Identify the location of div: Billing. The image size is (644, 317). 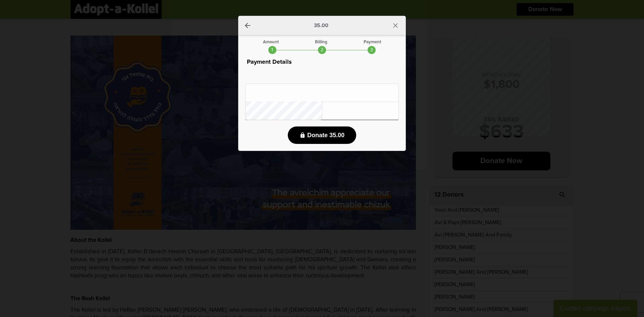
(321, 42).